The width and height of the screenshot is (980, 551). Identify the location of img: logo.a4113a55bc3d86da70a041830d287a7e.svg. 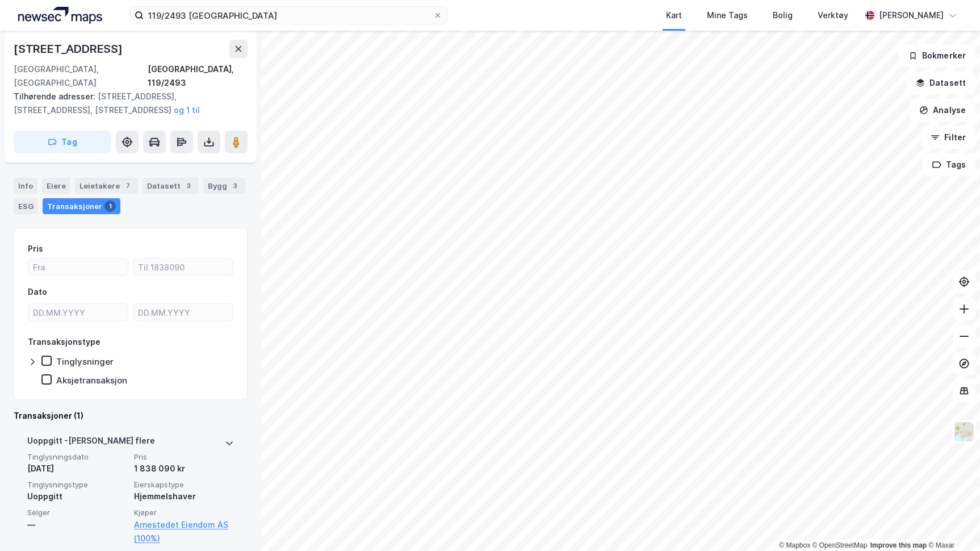
(60, 15).